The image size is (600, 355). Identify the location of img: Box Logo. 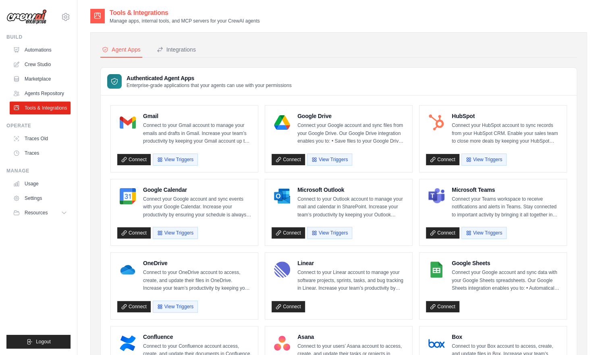
(437, 343).